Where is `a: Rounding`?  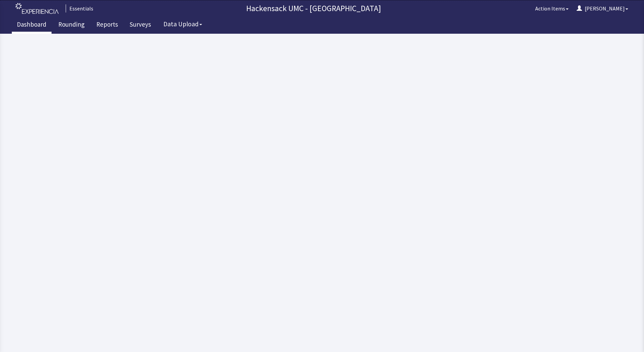 a: Rounding is located at coordinates (71, 25).